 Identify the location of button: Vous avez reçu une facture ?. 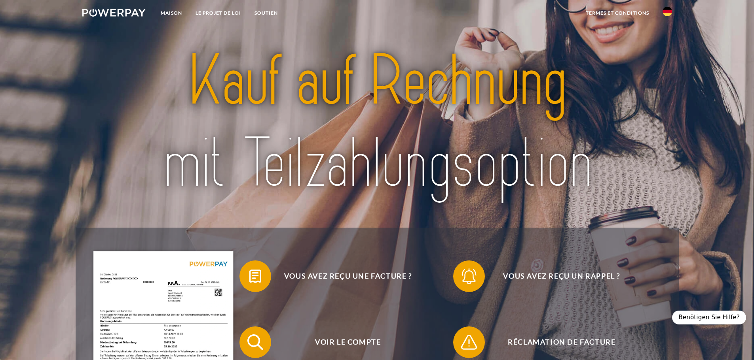
(342, 277).